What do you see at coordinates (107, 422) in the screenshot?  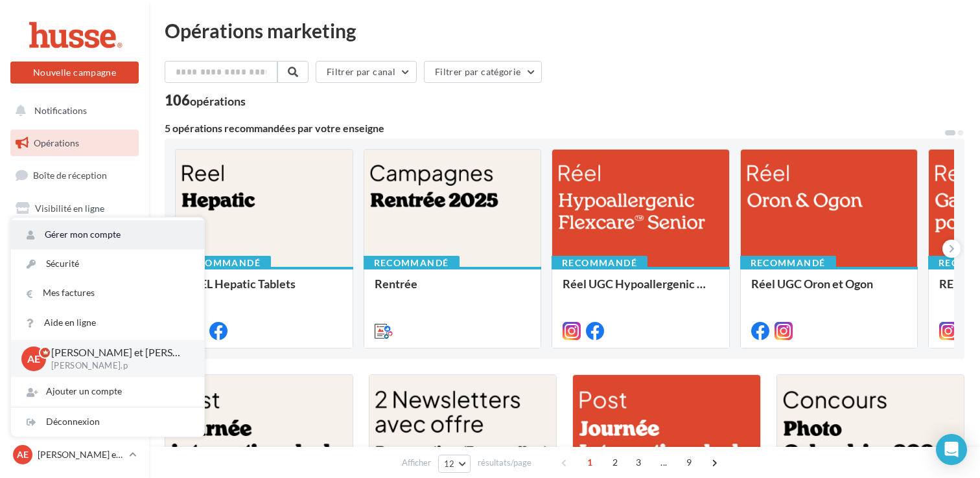 I see `div: Déconnexion` at bounding box center [107, 422].